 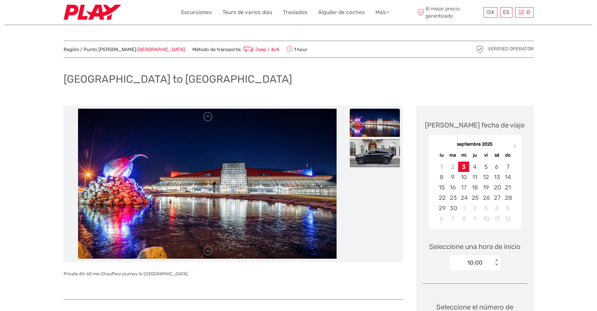 What do you see at coordinates (497, 198) in the screenshot?
I see `div: Choose sábado, 27 de septiembre de 2025` at bounding box center [497, 198].